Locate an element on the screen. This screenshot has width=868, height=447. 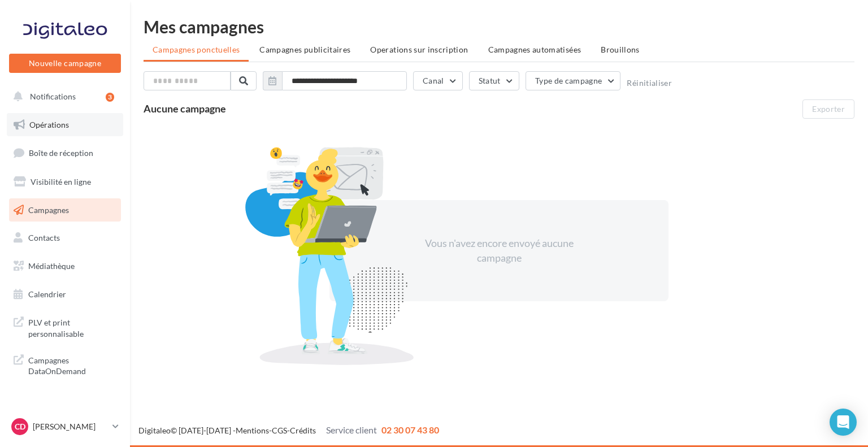
span: Brouillons is located at coordinates (620, 49).